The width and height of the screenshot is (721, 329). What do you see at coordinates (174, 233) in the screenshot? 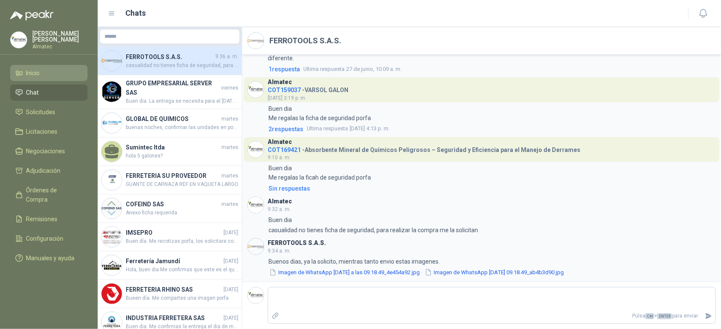
I see `h4: IMSEPRO` at bounding box center [174, 233].